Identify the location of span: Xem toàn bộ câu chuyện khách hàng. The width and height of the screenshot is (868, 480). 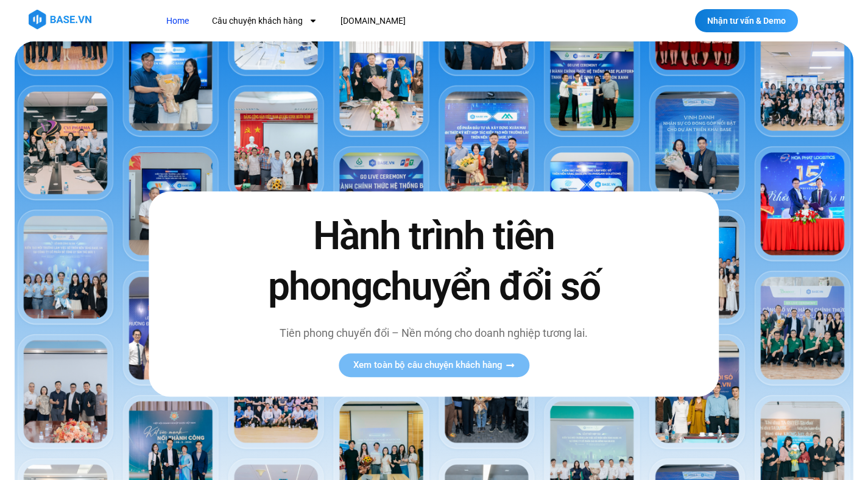
(427, 365).